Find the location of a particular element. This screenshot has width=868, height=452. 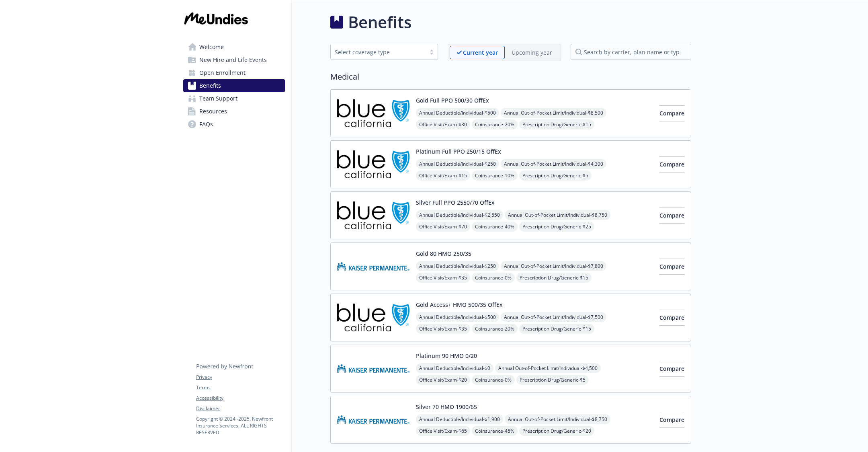

div: Select coverage type is located at coordinates (378, 52).